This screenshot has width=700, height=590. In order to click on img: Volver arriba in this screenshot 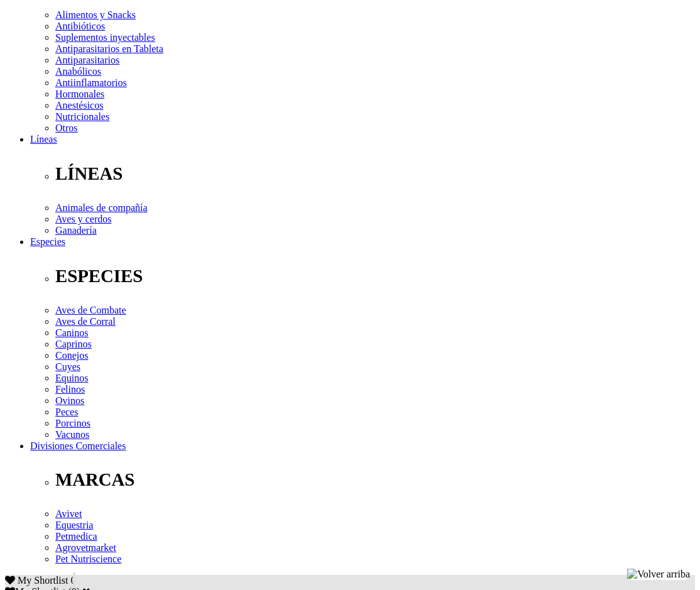, I will do `click(659, 574)`.